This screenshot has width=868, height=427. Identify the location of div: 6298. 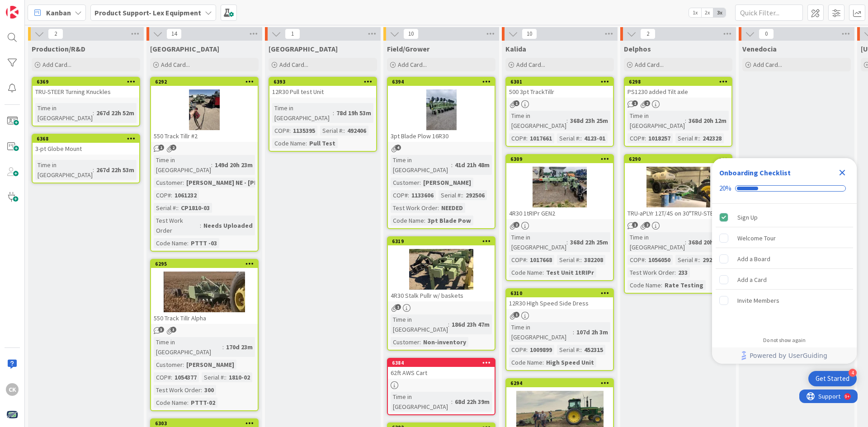
(680, 82).